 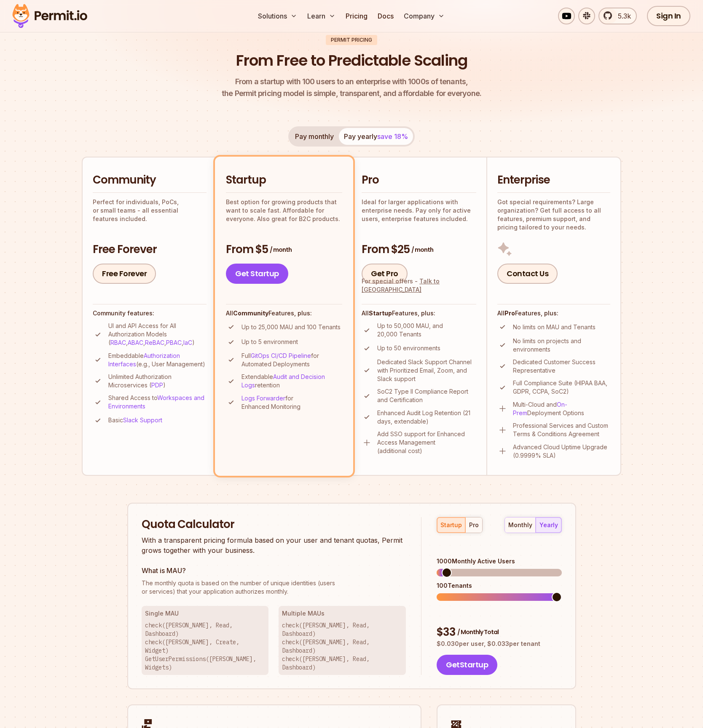 I want to click on p: Full Compliance Suite (HIPAA BAA, GDPR, CCPA, SoC2), so click(x=561, y=387).